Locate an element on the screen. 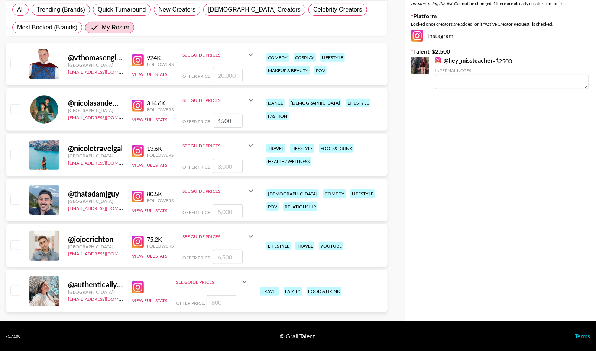 The image size is (596, 351). div: dance is located at coordinates (275, 103).